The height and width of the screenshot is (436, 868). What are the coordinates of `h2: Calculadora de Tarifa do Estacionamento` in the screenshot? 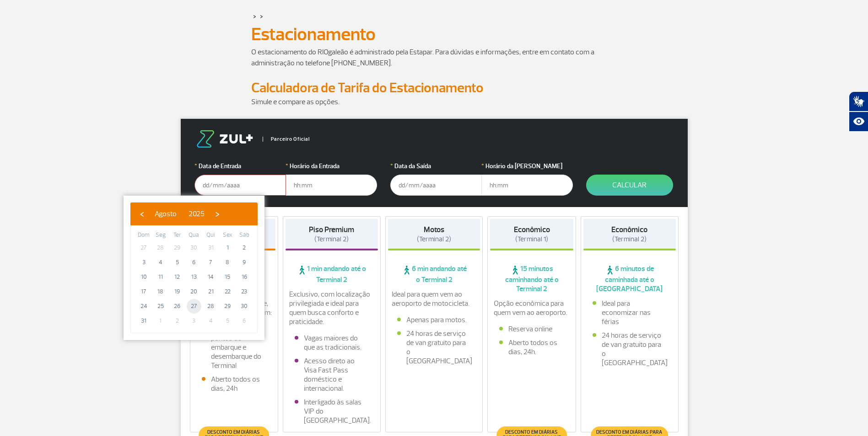 It's located at (434, 88).